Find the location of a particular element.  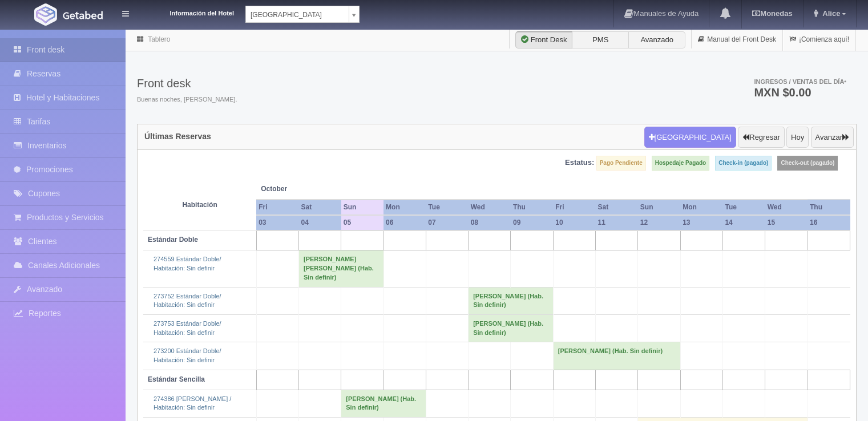

a: 273753 Estándar Doble/Habitación: Sin definir is located at coordinates (187, 328).